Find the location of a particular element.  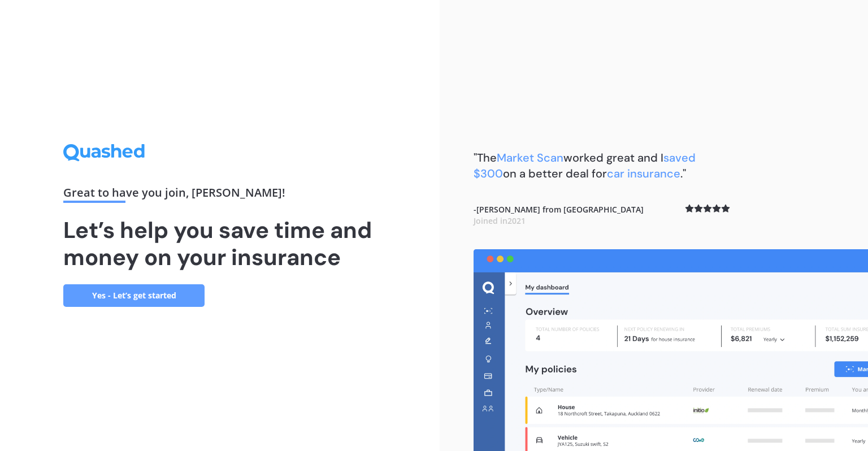

a: Yes - Let’s get started is located at coordinates (134, 295).